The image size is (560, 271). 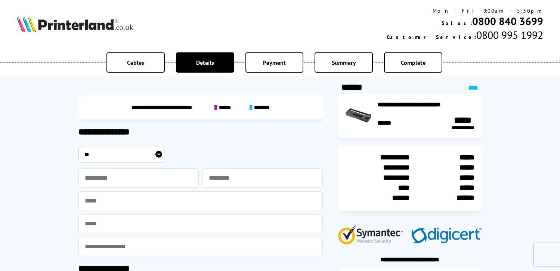 I want to click on a: 0800 840 3699, so click(x=508, y=21).